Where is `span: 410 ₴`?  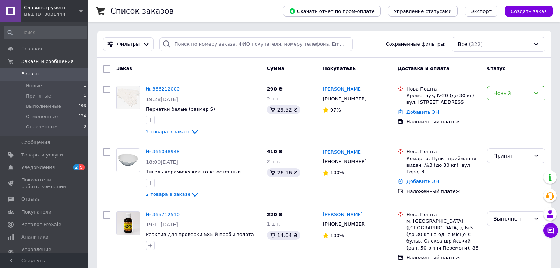 span: 410 ₴ is located at coordinates (275, 151).